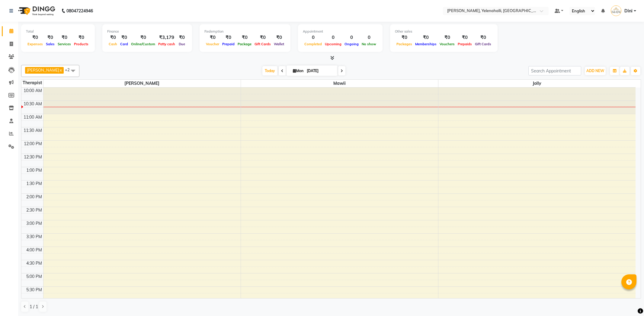 The width and height of the screenshot is (644, 316). Describe the element at coordinates (245, 31) in the screenshot. I see `div: Redemption` at that location.